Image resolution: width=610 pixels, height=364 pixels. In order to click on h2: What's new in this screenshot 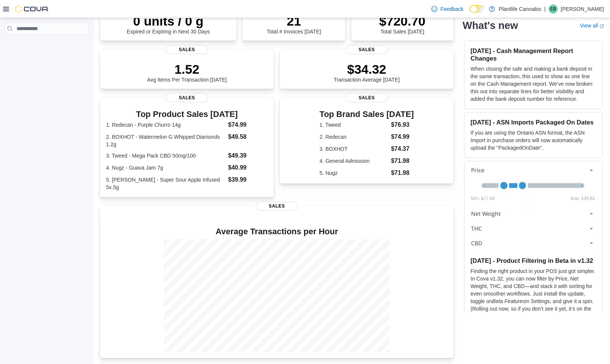, I will do `click(490, 26)`.